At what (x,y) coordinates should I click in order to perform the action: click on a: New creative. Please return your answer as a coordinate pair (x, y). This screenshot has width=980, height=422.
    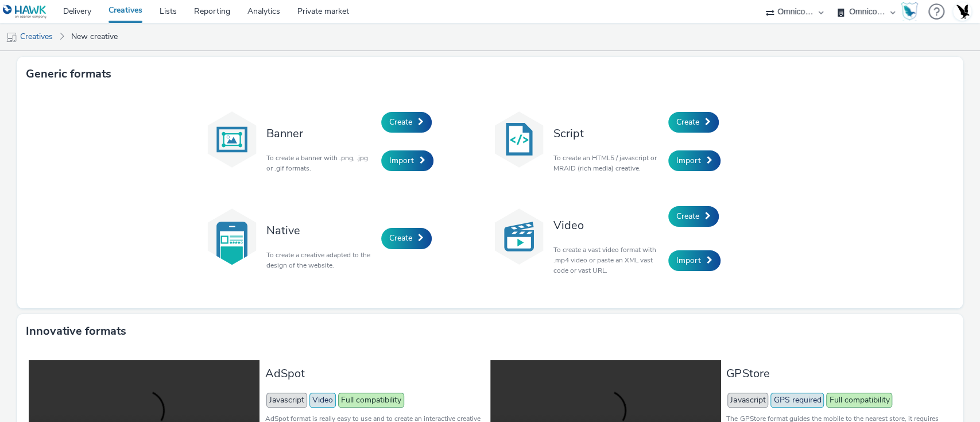
    Looking at the image, I should click on (94, 36).